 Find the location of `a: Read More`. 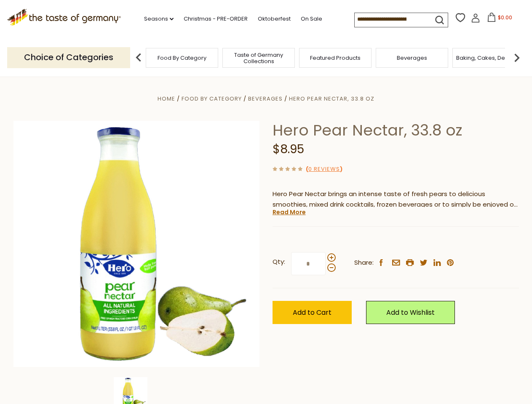

a: Read More is located at coordinates (289, 212).